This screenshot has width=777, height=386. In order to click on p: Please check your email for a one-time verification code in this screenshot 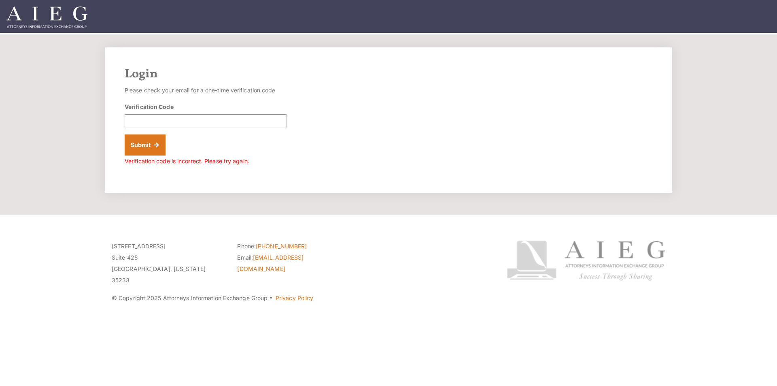, I will do `click(206, 90)`.